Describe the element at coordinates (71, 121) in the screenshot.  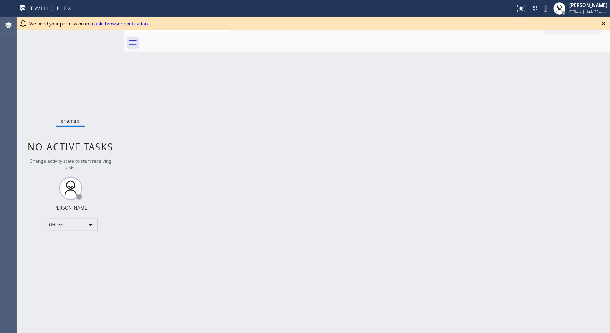
I see `span: Status` at that location.